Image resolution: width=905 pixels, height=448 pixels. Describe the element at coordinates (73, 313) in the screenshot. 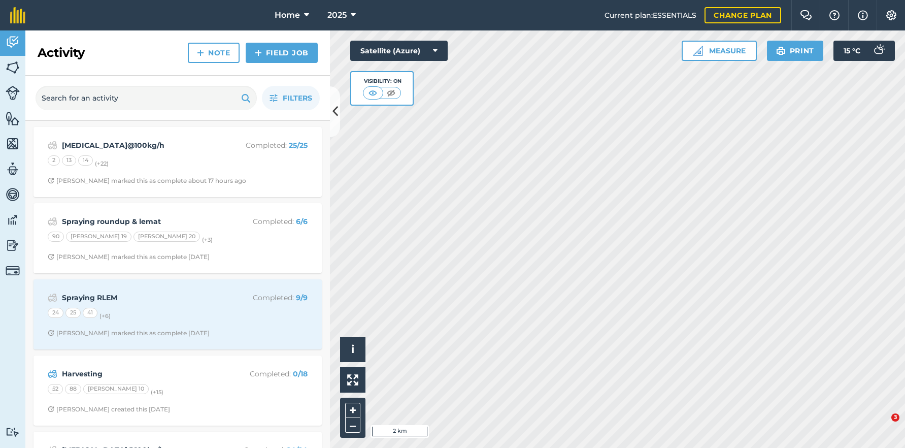

I see `div: 25` at that location.